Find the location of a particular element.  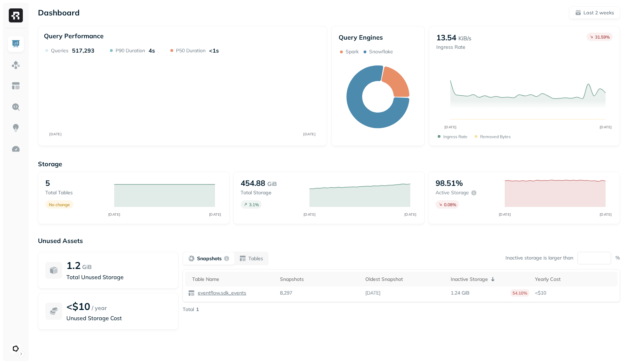

p: Tables is located at coordinates (256, 259).